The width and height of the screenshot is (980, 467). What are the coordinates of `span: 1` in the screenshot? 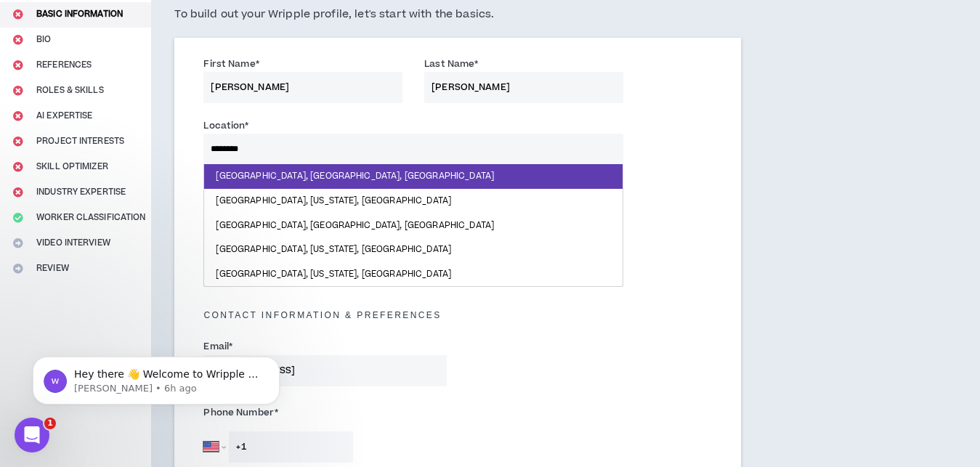 It's located at (50, 423).